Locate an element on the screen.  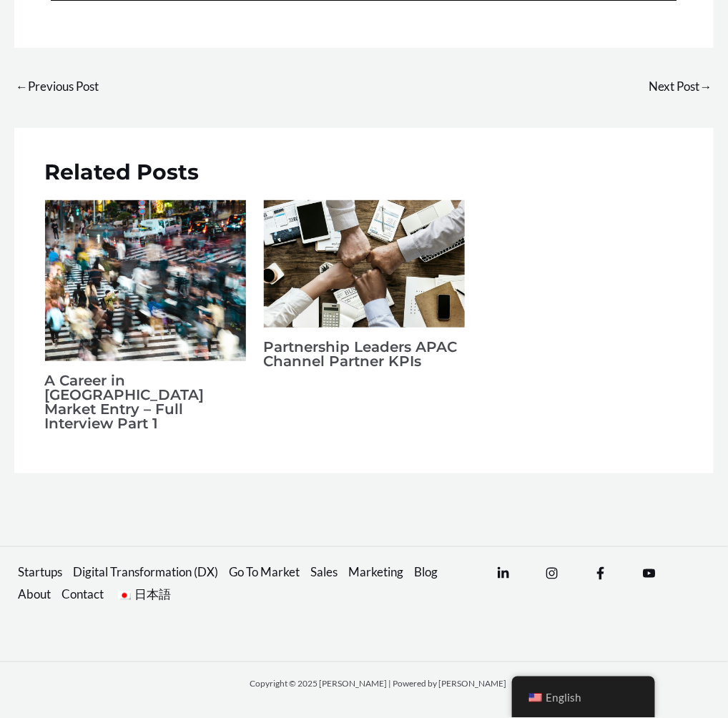
a: Next Post is located at coordinates (681, 88).